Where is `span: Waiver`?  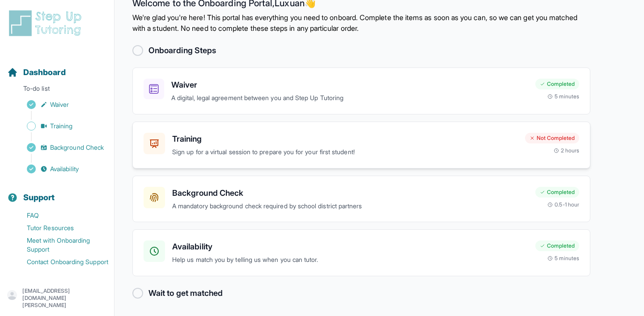
span: Waiver is located at coordinates (59, 105).